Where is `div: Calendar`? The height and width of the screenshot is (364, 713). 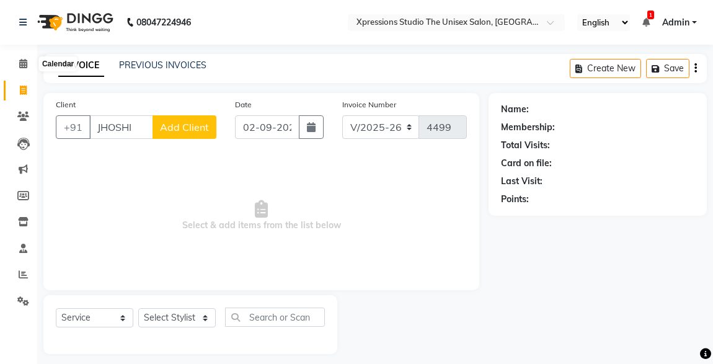
div: Calendar is located at coordinates (58, 64).